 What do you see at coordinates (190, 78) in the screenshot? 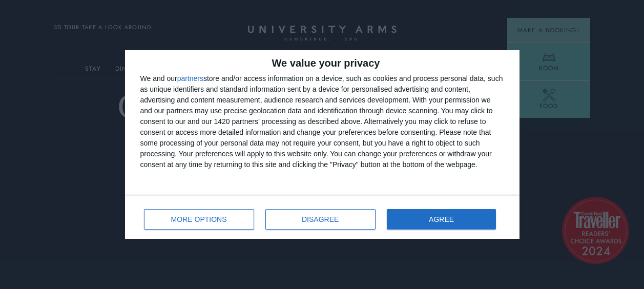
I see `button: partners` at bounding box center [190, 78].